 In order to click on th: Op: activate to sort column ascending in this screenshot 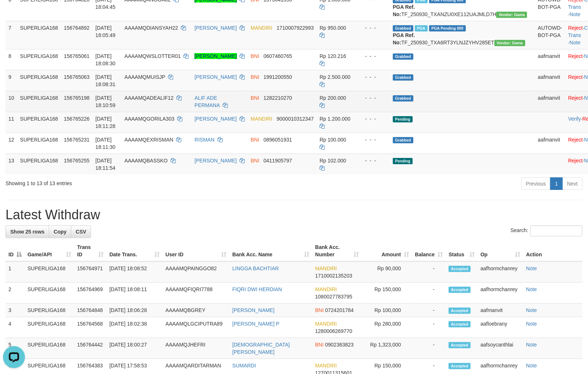, I will do `click(500, 251)`.